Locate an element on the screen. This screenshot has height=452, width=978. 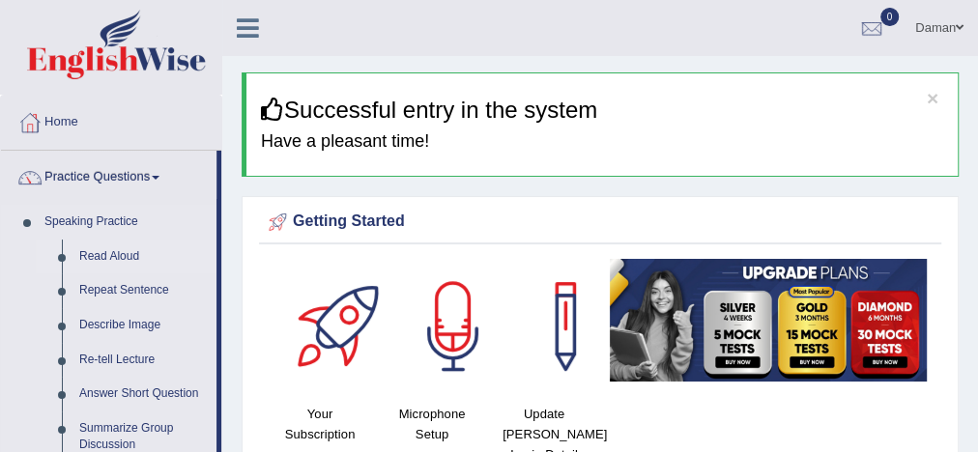
h4: Microphone Setup is located at coordinates (432, 424).